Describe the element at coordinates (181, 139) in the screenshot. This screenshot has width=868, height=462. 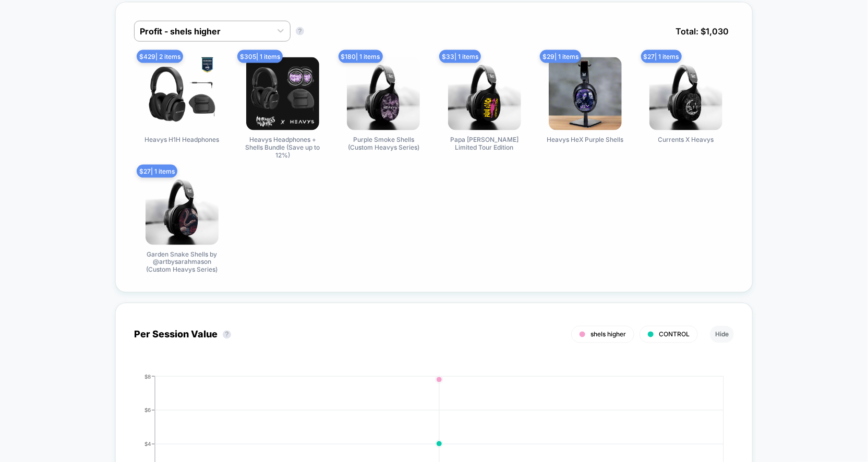
I see `span: Heavys H1H Headphones` at that location.